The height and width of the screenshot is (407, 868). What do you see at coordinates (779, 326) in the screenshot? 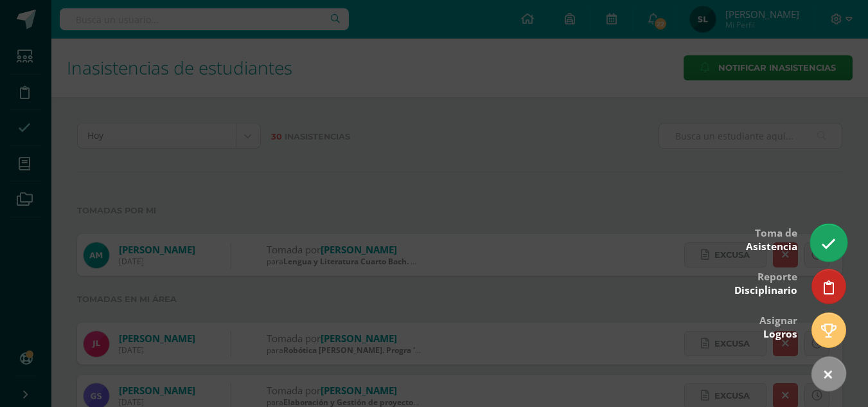
I see `div: Asignar` at bounding box center [779, 326].